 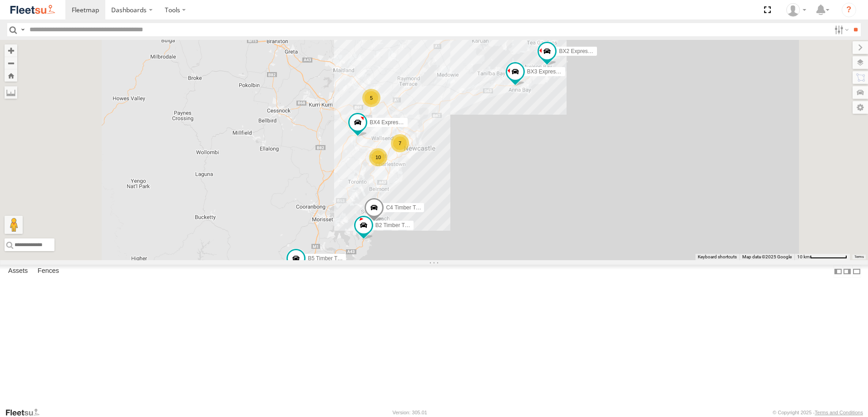 I want to click on label: Measure, so click(x=11, y=92).